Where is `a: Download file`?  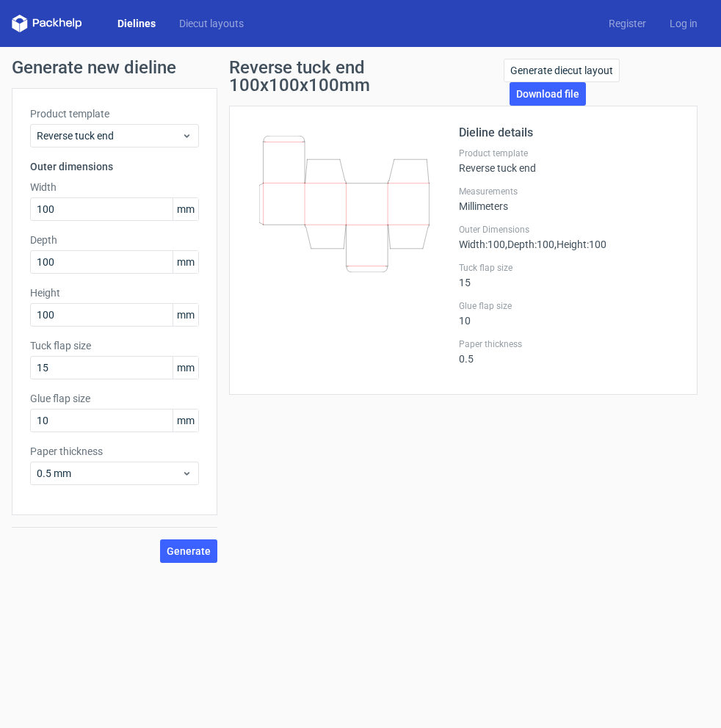 a: Download file is located at coordinates (547, 94).